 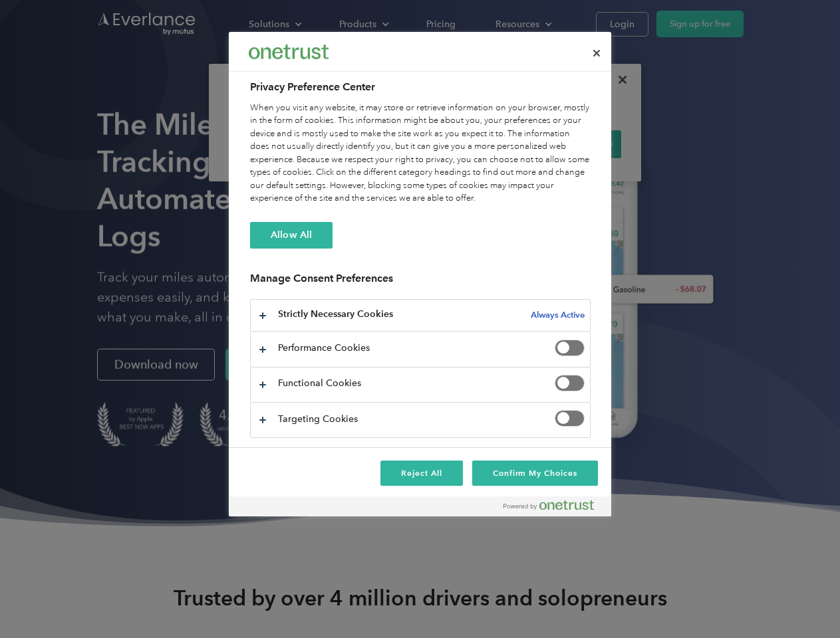 I want to click on div: Preference center, so click(x=420, y=274).